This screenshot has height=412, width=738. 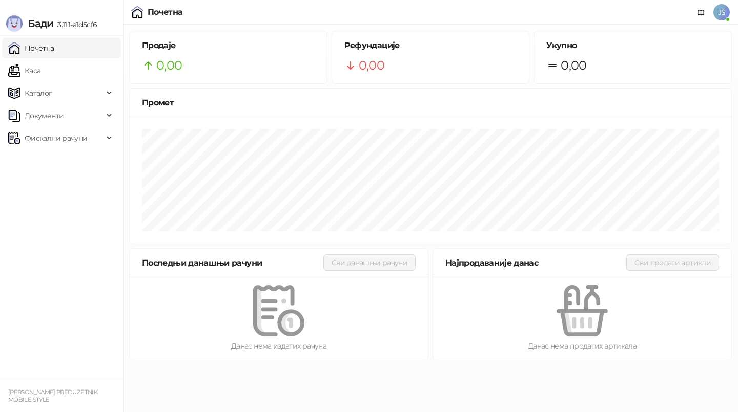 I want to click on span: Каталог, so click(x=38, y=93).